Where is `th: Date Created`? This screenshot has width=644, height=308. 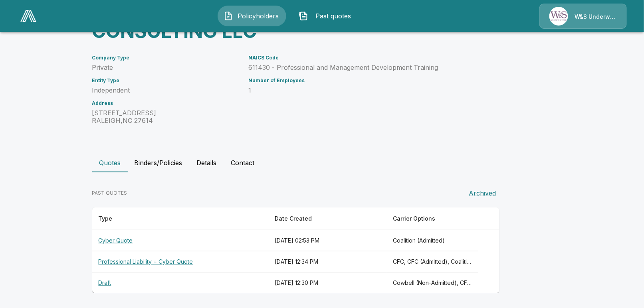
th: Date Created is located at coordinates (327, 219).